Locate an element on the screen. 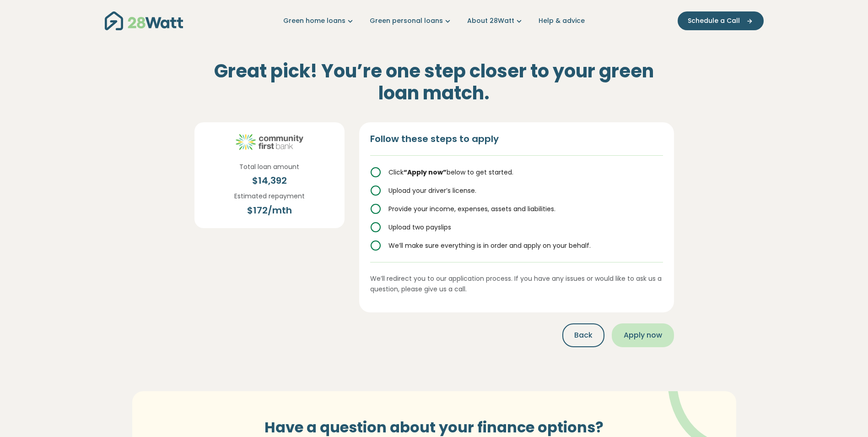 The image size is (868, 437). nav: Main navigation is located at coordinates (434, 21).